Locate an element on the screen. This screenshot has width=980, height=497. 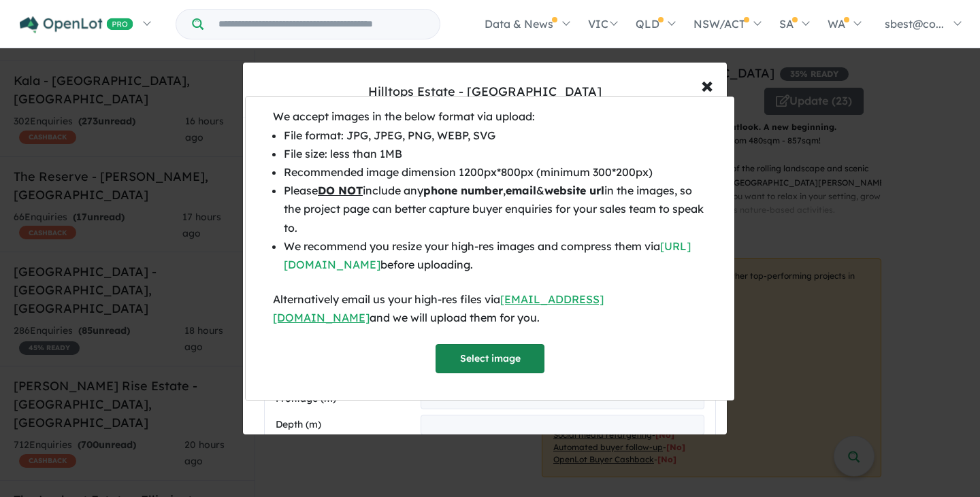
input: Try estate name, suburb, builder or developer is located at coordinates (321, 24).